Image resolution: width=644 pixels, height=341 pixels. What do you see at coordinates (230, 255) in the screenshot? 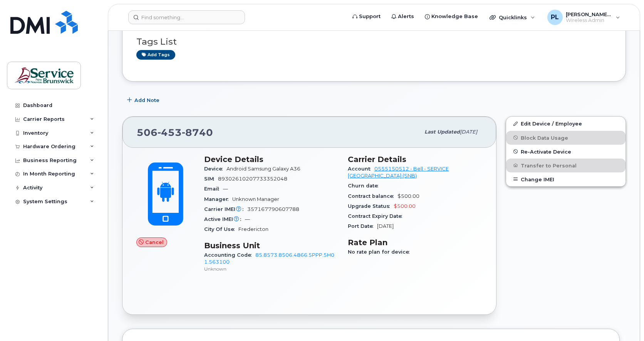
I see `span: Accounting Code` at bounding box center [230, 255].